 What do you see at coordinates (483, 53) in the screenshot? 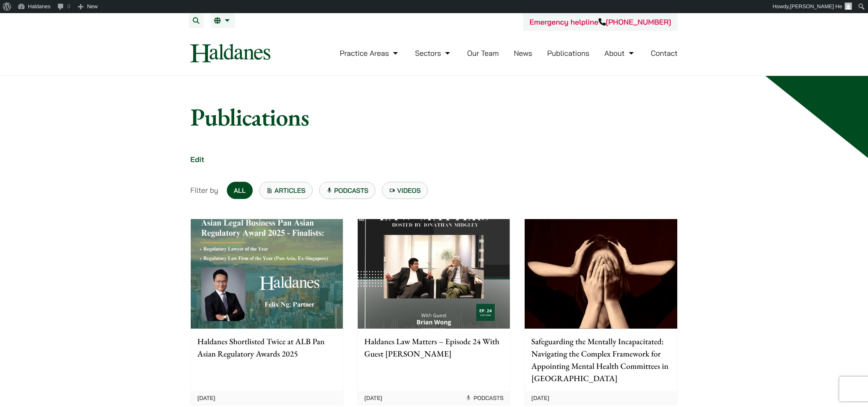
I see `a: Our Team` at bounding box center [483, 53].